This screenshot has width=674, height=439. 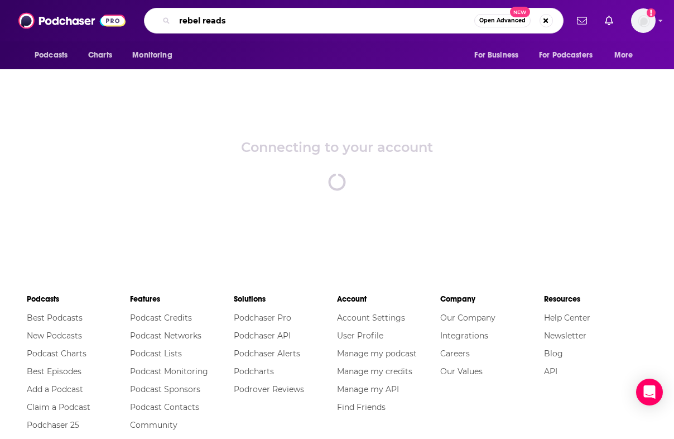 I want to click on span: New, so click(x=520, y=12).